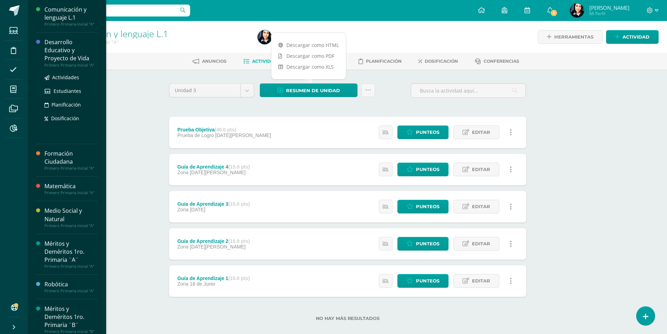  I want to click on div: Comunicación y lenguaje L.1, so click(71, 14).